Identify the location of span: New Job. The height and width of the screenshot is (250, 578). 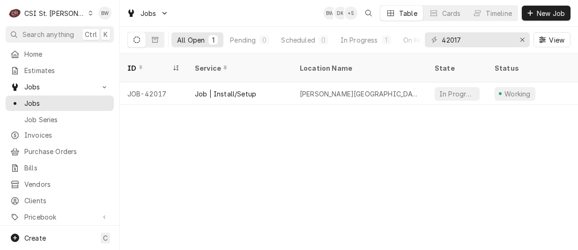
(551, 13).